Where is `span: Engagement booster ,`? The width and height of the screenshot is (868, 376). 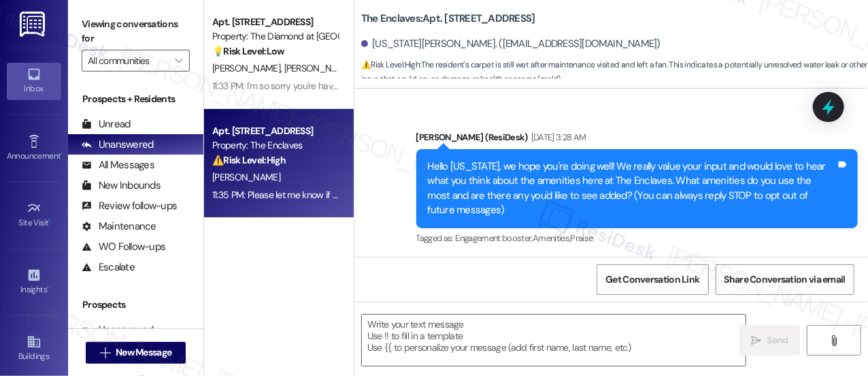 span: Engagement booster , is located at coordinates (494, 237).